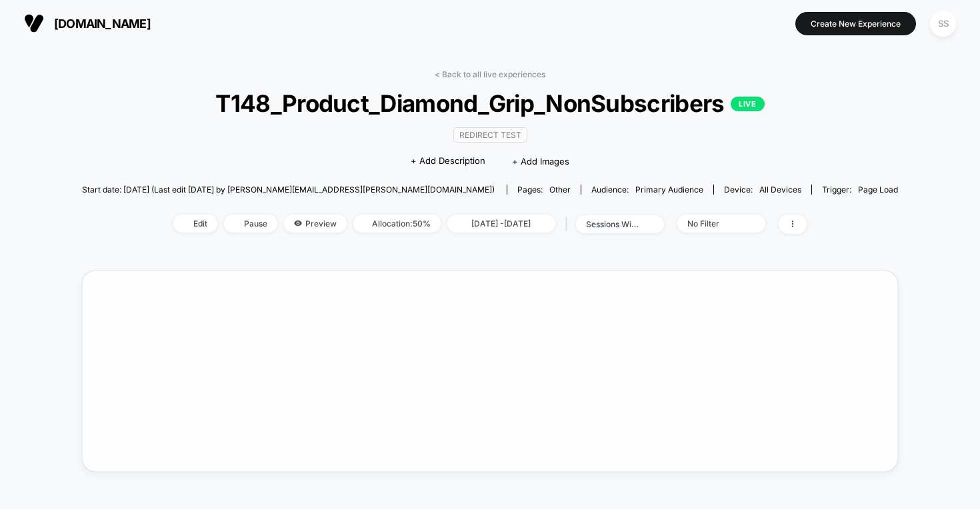 Image resolution: width=980 pixels, height=509 pixels. I want to click on span: Primary Audience, so click(669, 189).